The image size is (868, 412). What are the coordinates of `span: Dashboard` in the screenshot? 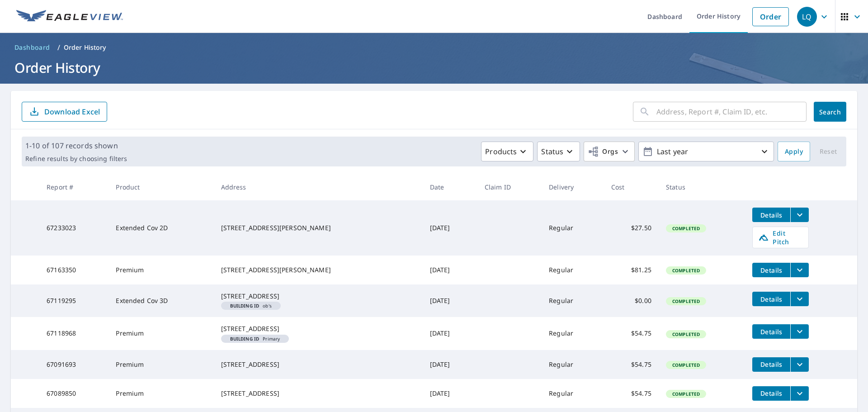 It's located at (32, 48).